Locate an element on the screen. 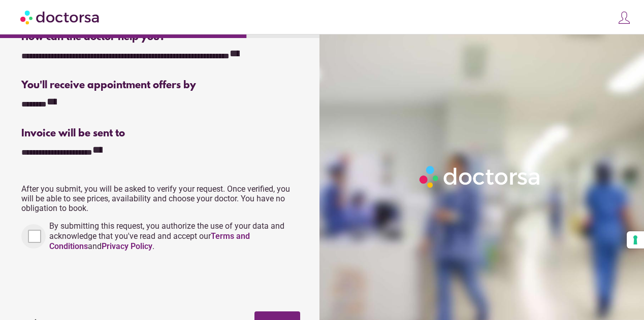  p: After you submit, you will be asked to verify your request. Once verified, you will be able to se... is located at coordinates (160, 198).